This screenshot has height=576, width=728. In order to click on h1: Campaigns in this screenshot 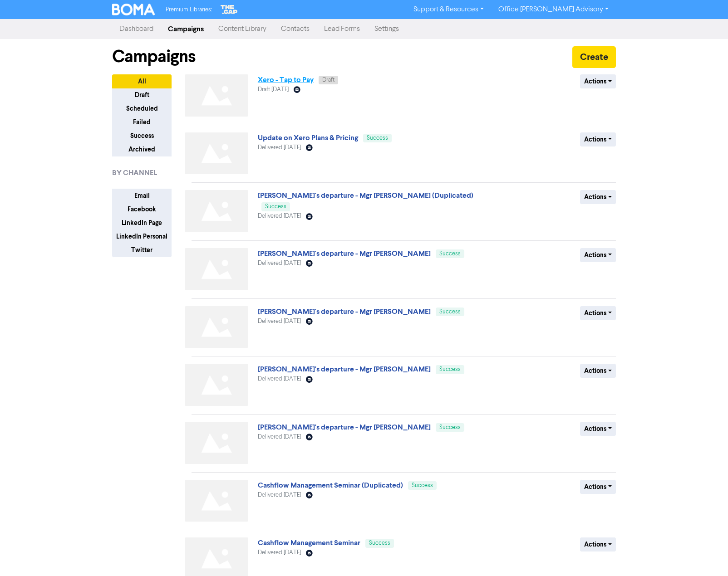, I will do `click(154, 56)`.